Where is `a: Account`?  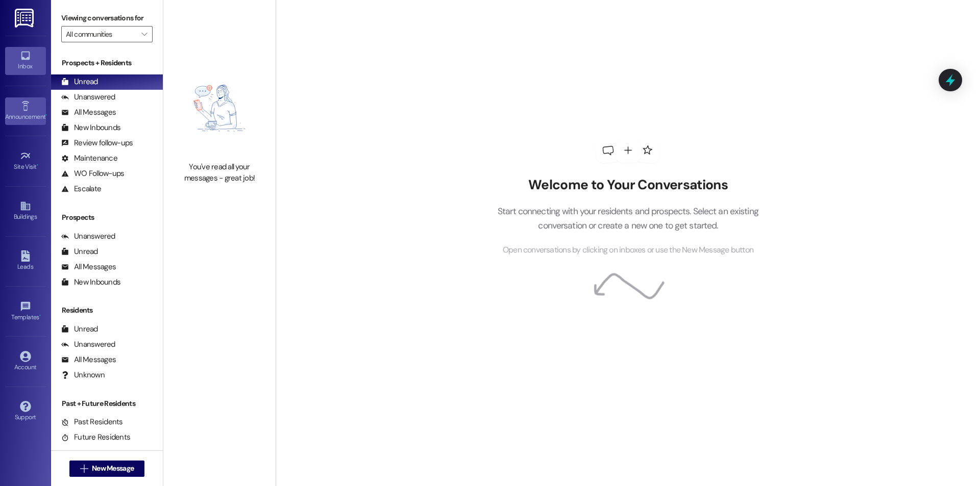
a: Account is located at coordinates (26, 361).